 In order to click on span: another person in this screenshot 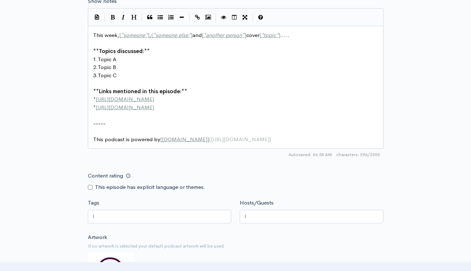, I will do `click(224, 35)`.